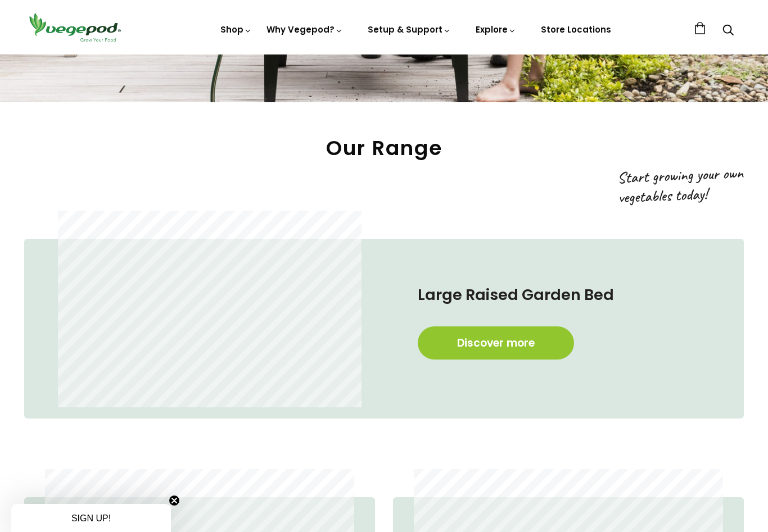  Describe the element at coordinates (384, 148) in the screenshot. I see `h2: Our Range` at that location.